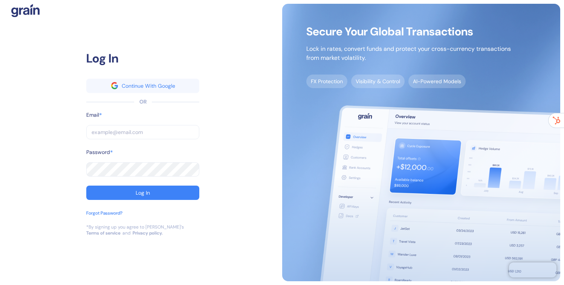 The width and height of the screenshot is (564, 285). Describe the element at coordinates (104, 217) in the screenshot. I see `button: Forgot Password?` at that location.